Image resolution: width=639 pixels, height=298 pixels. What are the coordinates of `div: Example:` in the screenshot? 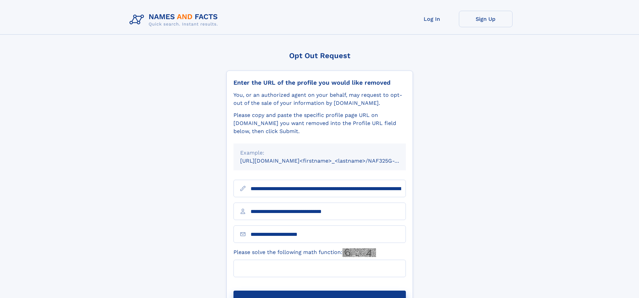 It's located at (320, 153).